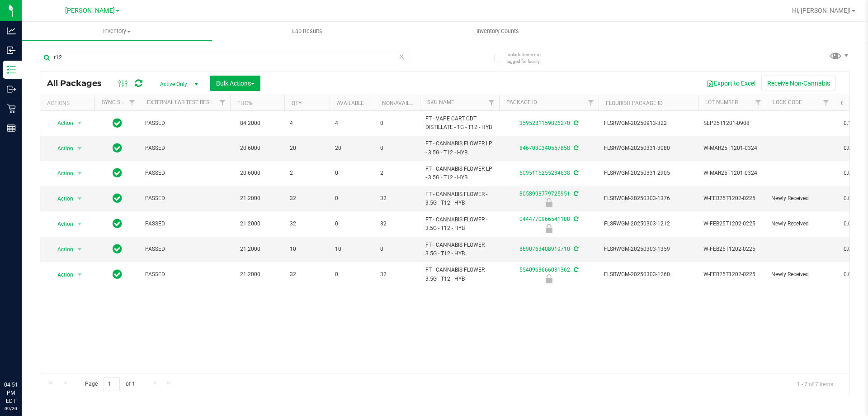 The width and height of the screenshot is (868, 416). I want to click on a: External Lab Test Result, so click(182, 103).